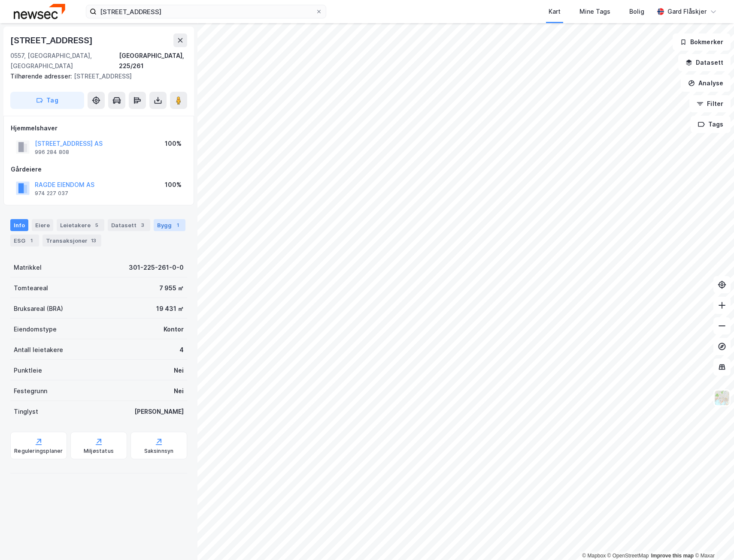 The image size is (734, 560). What do you see at coordinates (98, 169) in the screenshot?
I see `div: Gårdeiere` at bounding box center [98, 169].